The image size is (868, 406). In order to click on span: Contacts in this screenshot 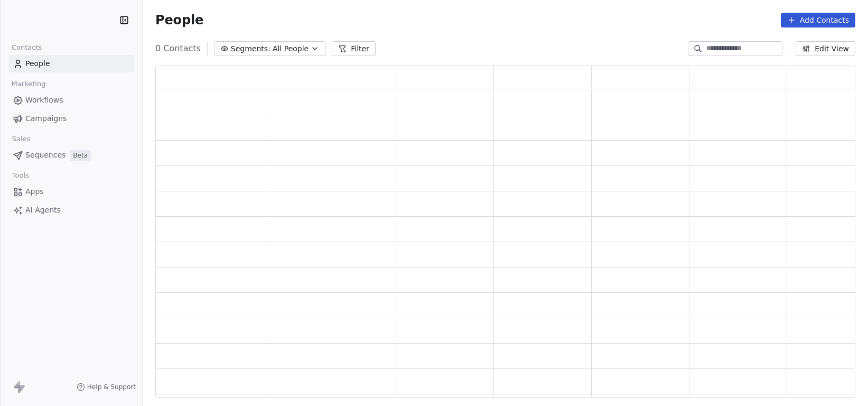, I will do `click(26, 47)`.